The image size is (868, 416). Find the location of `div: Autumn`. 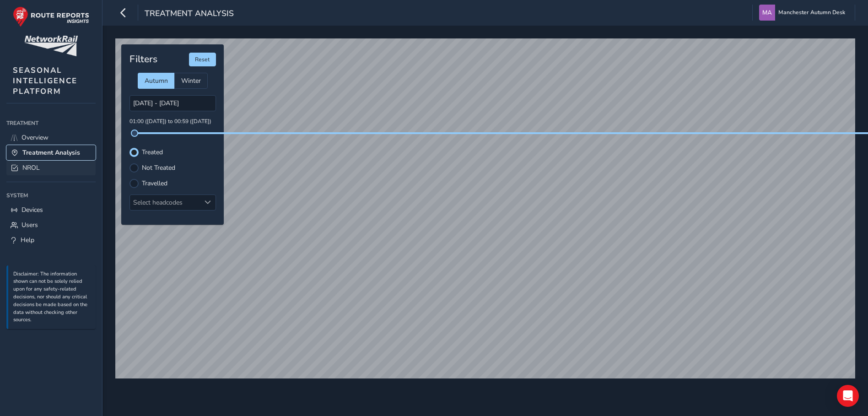

div: Autumn is located at coordinates (156, 81).